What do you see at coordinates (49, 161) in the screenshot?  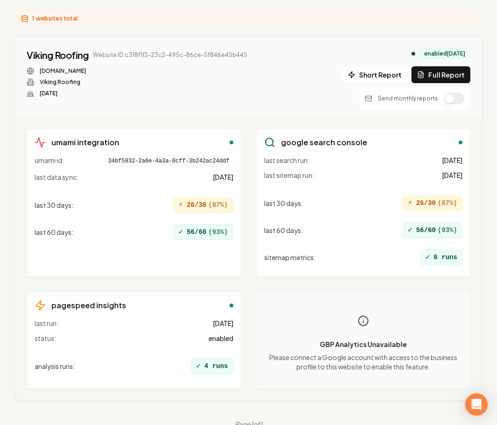 I see `span: umami id:` at bounding box center [49, 161].